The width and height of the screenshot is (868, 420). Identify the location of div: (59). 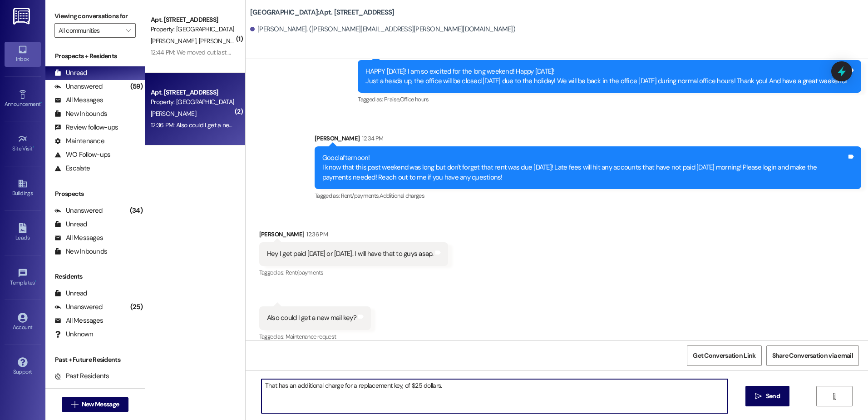
(136, 86).